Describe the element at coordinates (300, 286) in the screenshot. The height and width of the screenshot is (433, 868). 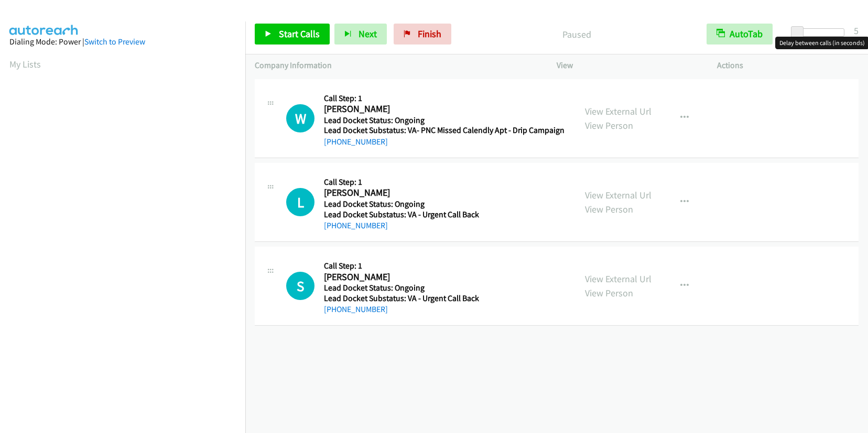
I see `h1: S` at that location.